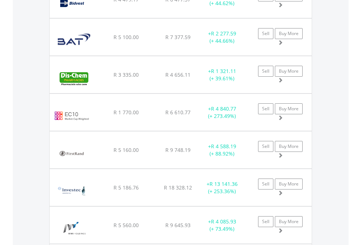 The image size is (361, 245). Describe the element at coordinates (223, 71) in the screenshot. I see `span: R 1 321.11` at that location.